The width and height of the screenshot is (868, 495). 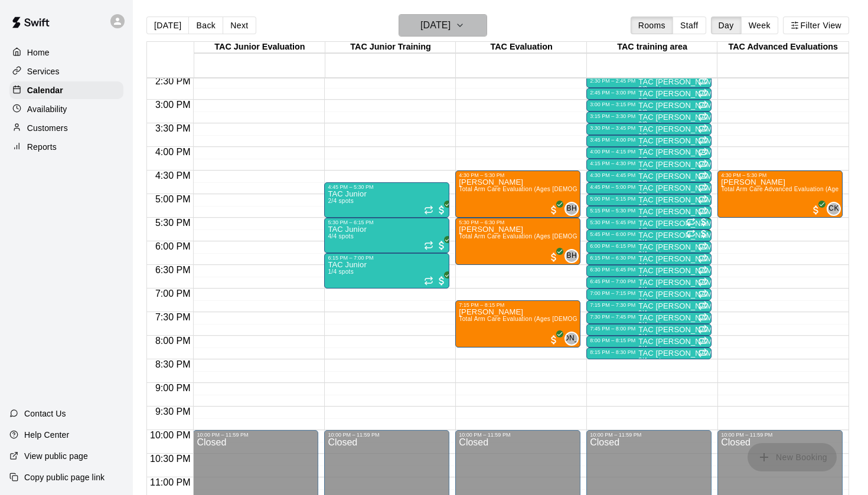 What do you see at coordinates (649, 94) in the screenshot?
I see `div: 2:45 PM – 3:00 PM: TAC Tom/Mike` at bounding box center [649, 94].